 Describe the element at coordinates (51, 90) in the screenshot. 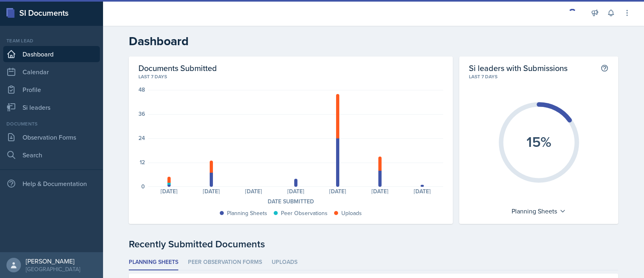

I see `a: Profile` at that location.